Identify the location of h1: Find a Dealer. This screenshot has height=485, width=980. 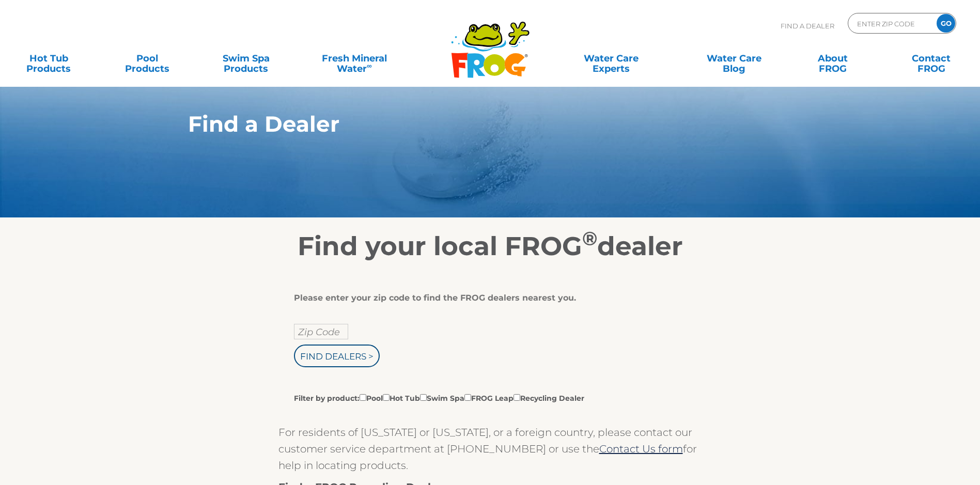
(466, 124).